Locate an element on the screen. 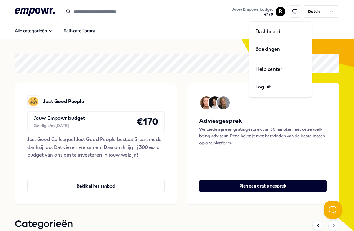 The height and width of the screenshot is (231, 354). div: Boekingen is located at coordinates (281, 49).